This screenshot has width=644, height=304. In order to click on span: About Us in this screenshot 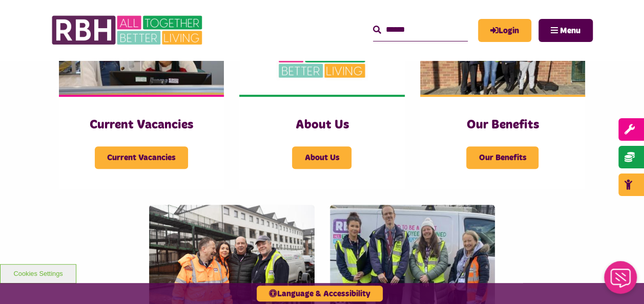, I will do `click(322, 158)`.